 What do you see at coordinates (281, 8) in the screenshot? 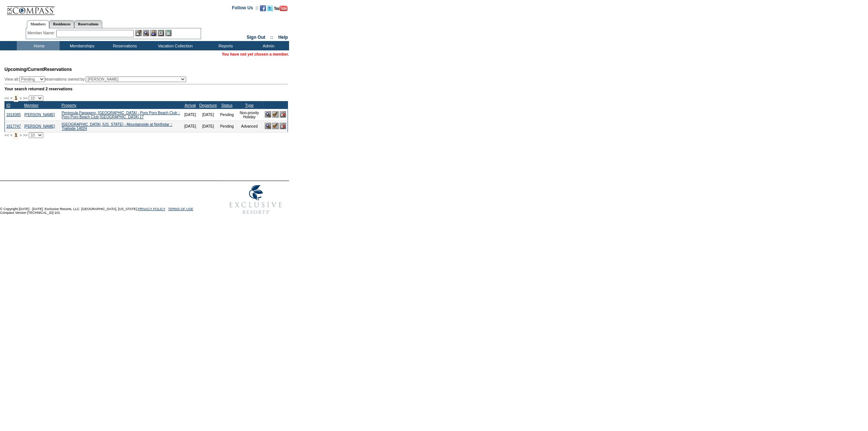
I see `img: Subscribe to our YouTube Channel` at bounding box center [281, 8].